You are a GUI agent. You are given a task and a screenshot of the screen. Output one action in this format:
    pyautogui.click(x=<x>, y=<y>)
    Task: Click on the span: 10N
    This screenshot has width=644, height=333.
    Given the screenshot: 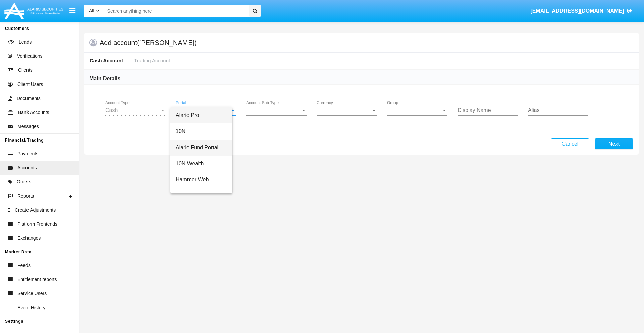 What is the action you would take?
    pyautogui.click(x=201, y=131)
    